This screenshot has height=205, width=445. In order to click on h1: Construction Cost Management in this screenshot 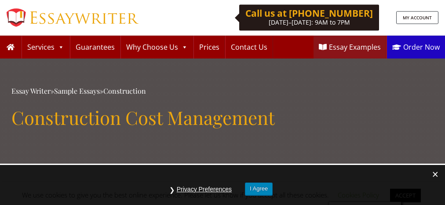, I will do `click(223, 117)`.